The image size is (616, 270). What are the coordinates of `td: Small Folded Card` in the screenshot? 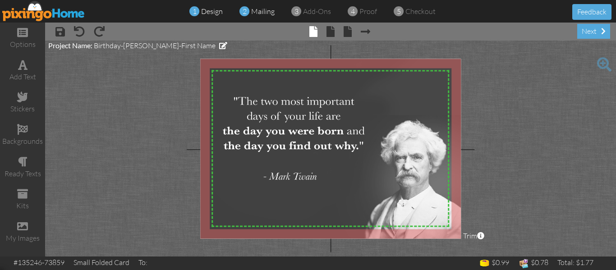 It's located at (101, 262).